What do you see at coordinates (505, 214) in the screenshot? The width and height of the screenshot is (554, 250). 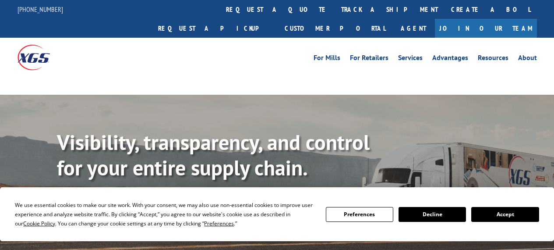 I see `button: Accept` at bounding box center [505, 214].